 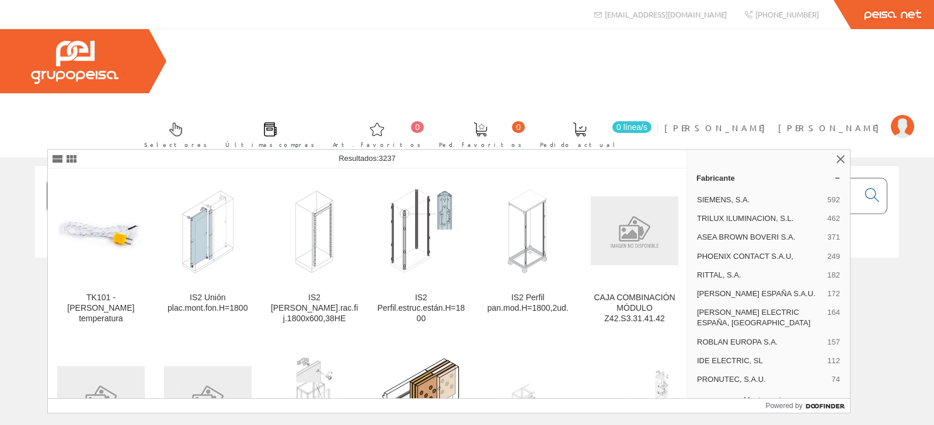 I want to click on span: 371, so click(x=833, y=238).